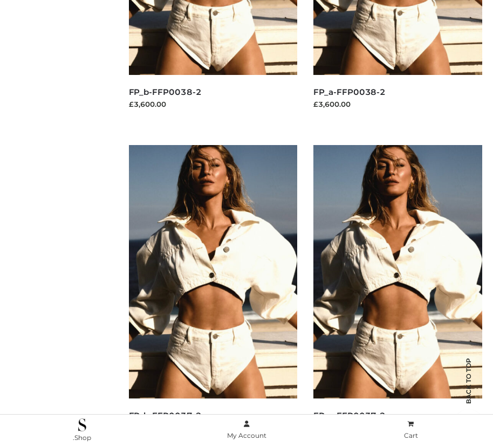 The height and width of the screenshot is (447, 493). I want to click on a: FP_b-FFP0038-2, so click(165, 92).